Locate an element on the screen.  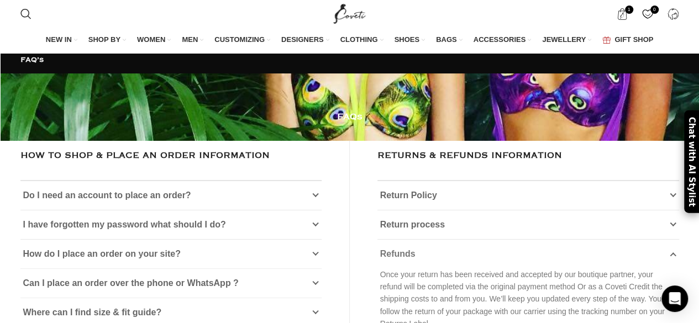
a: Refunds is located at coordinates (528, 254).